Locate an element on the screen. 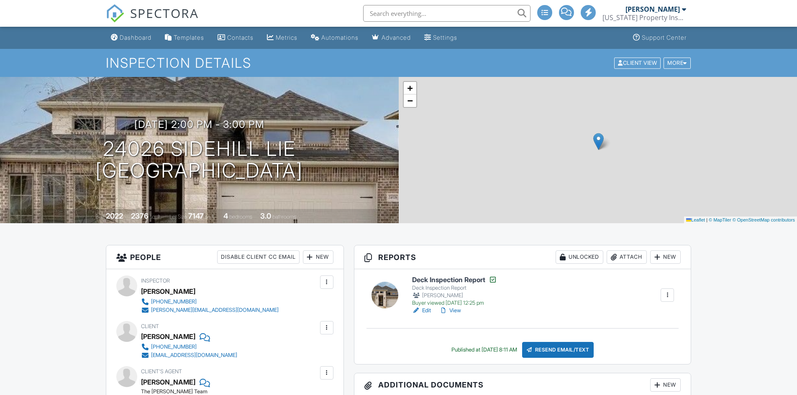  a: Settings is located at coordinates (441, 38).